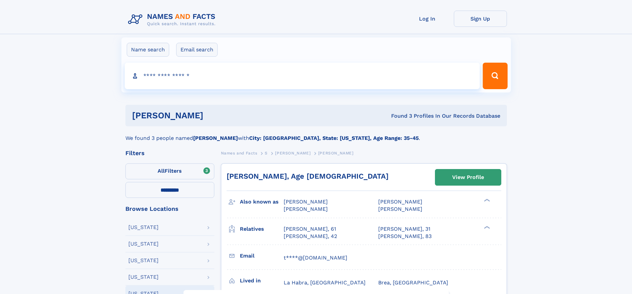  What do you see at coordinates (427, 19) in the screenshot?
I see `a: Log In` at bounding box center [427, 19].